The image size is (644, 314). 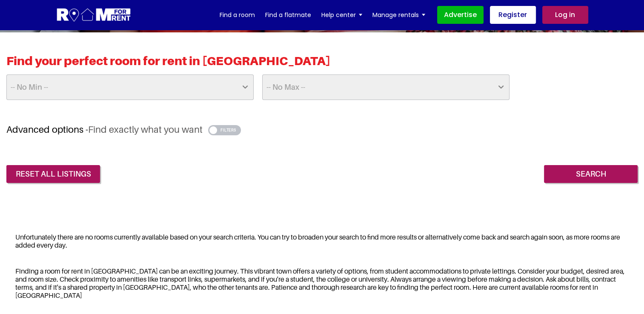 What do you see at coordinates (399, 15) in the screenshot?
I see `a: Manage rentals` at bounding box center [399, 15].